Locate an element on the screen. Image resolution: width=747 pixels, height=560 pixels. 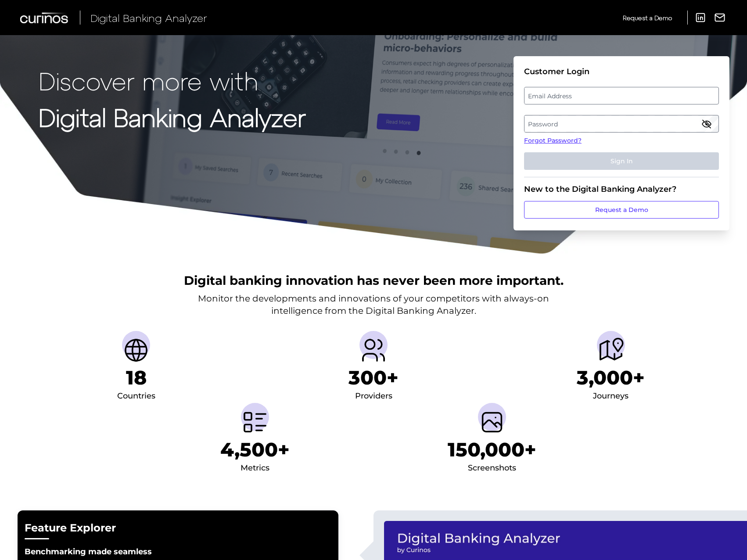
div: New to the Digital Banking Analyzer? is located at coordinates (621, 189).